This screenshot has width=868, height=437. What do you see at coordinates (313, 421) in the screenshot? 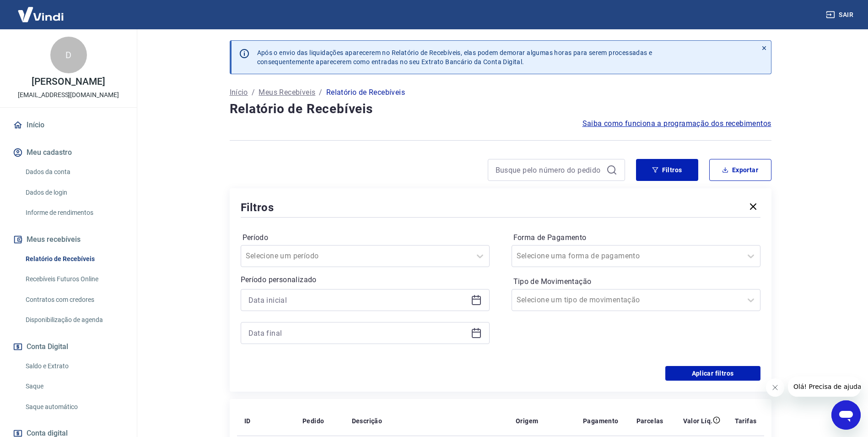
I see `p: Pedido` at bounding box center [313, 421].